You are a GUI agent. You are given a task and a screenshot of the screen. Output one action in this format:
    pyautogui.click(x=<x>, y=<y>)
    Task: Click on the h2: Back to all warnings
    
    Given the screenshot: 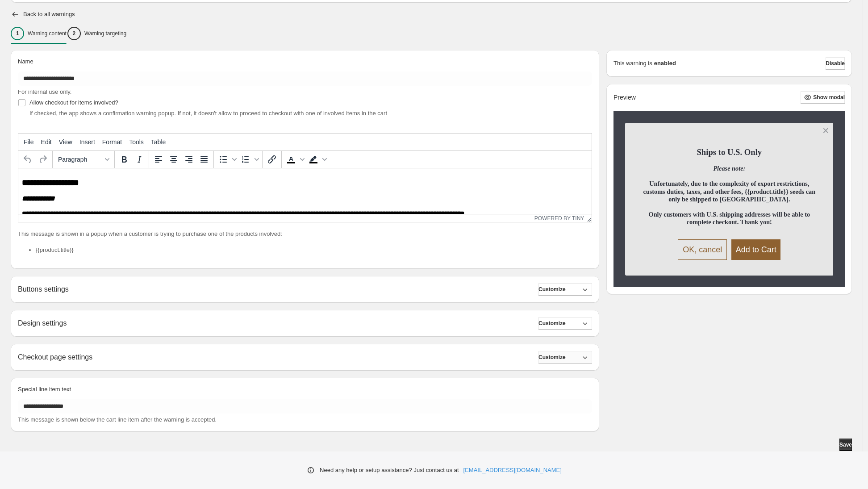 What is the action you would take?
    pyautogui.click(x=49, y=14)
    